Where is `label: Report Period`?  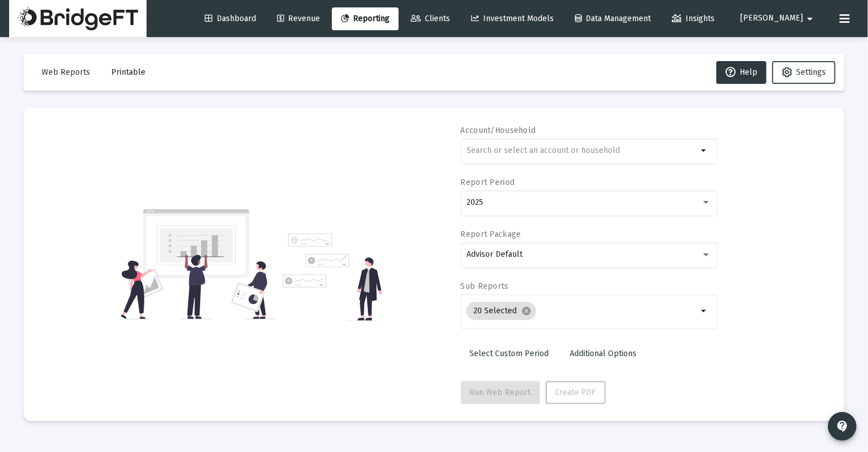
label: Report Period is located at coordinates (487, 182).